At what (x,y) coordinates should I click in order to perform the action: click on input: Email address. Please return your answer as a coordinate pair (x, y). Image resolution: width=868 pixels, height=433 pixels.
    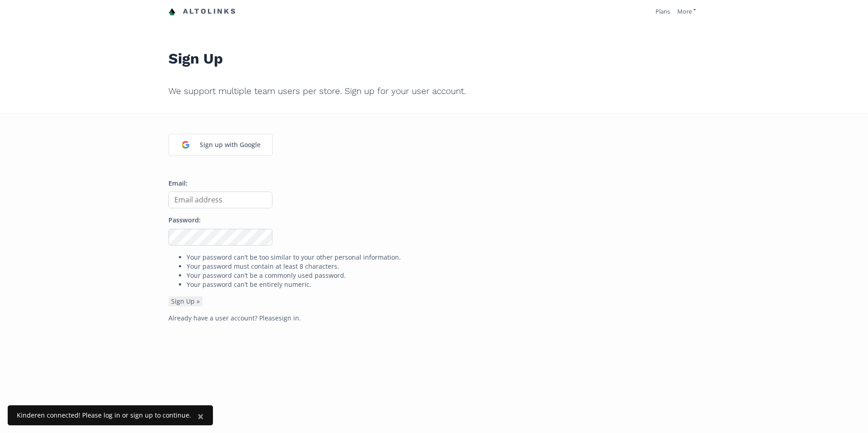
    Looking at the image, I should click on (220, 200).